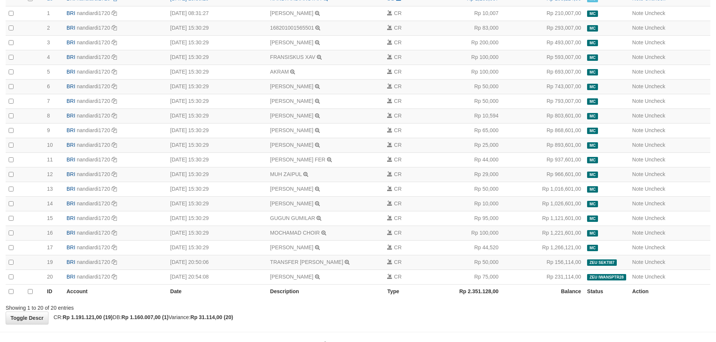 The width and height of the screenshot is (716, 342). Describe the element at coordinates (145, 317) in the screenshot. I see `strong: Rp 1.160.007,00 (1)` at that location.